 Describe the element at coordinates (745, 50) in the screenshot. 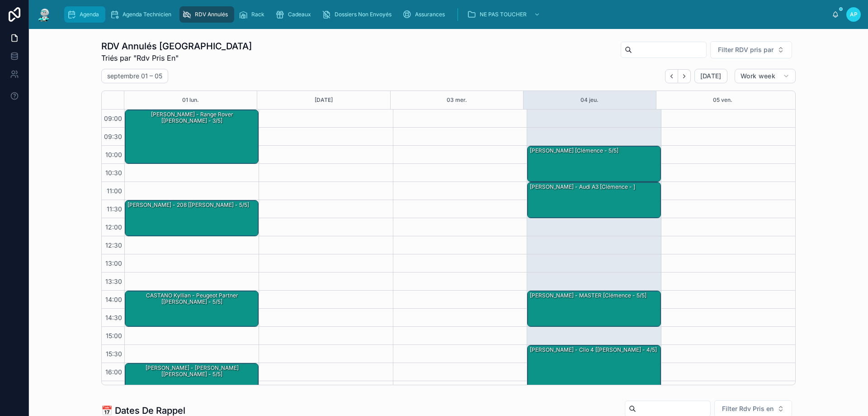

I see `span: Filter RDV pris par` at that location.